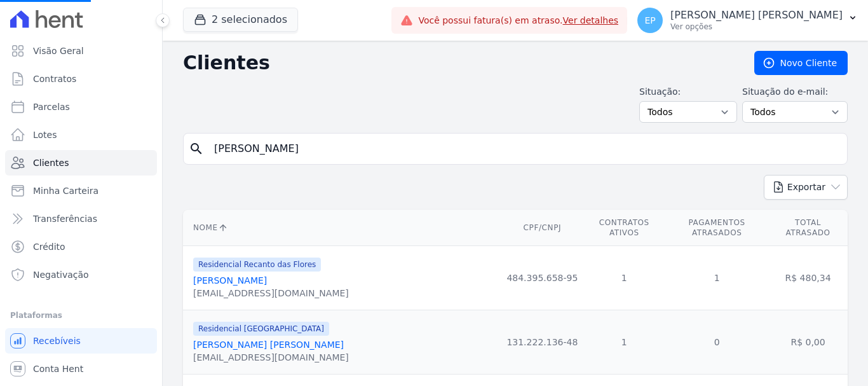 The image size is (868, 386). What do you see at coordinates (517, 21) in the screenshot?
I see `span: Você possui fatura(s) em atraso.` at bounding box center [517, 21].